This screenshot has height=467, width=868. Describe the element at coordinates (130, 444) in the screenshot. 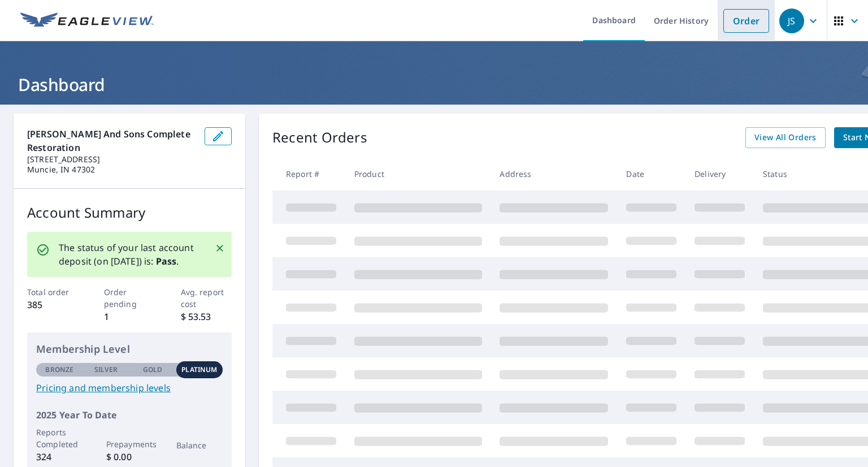

I see `p: Prepayments` at that location.